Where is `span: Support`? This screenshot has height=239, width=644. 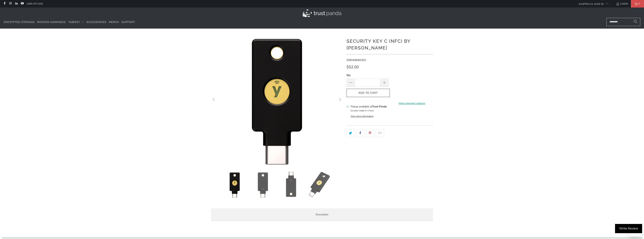 span: Support is located at coordinates (128, 22).